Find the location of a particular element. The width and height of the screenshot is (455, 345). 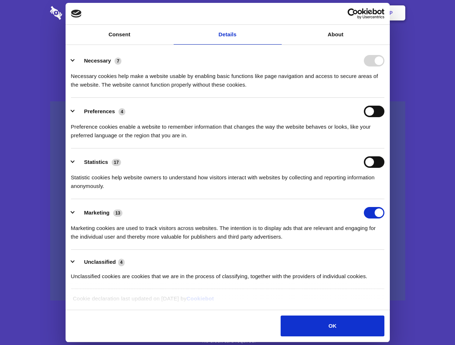

span: 7 is located at coordinates (118, 61).